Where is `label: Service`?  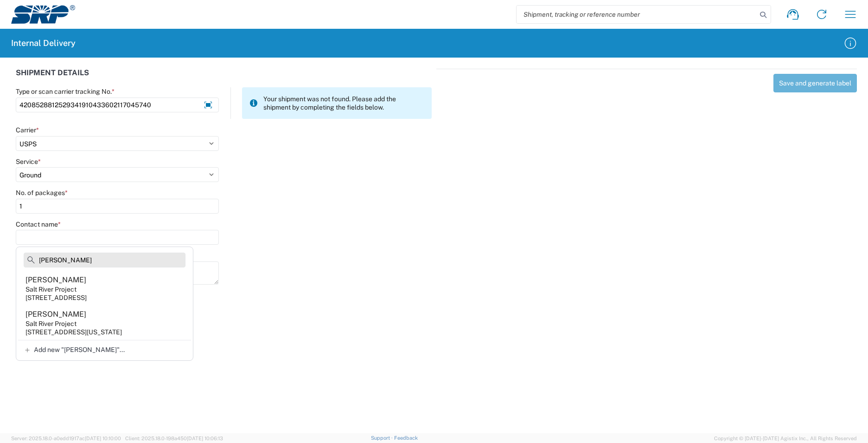
label: Service is located at coordinates (29, 162).